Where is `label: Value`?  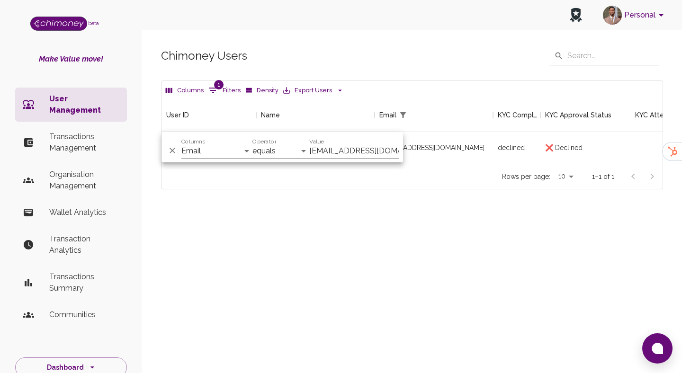
label: Value is located at coordinates (316, 142).